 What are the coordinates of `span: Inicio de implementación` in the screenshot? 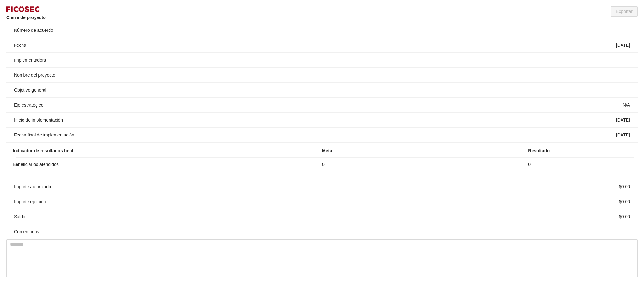 It's located at (38, 120).